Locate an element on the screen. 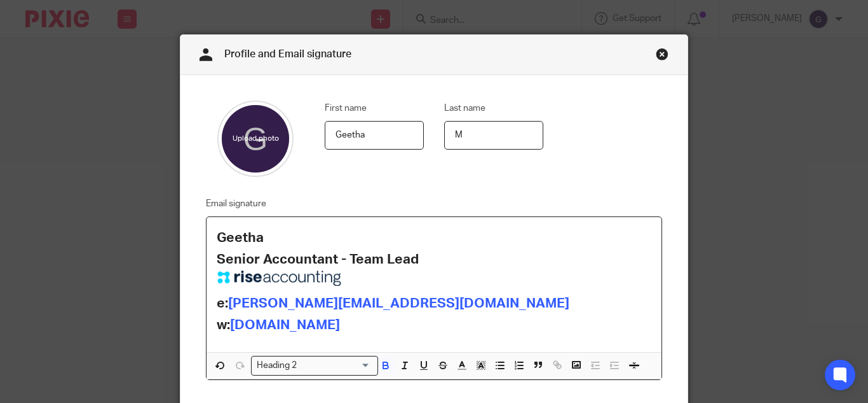 The height and width of the screenshot is (403, 868). label: Email signature is located at coordinates (236, 203).